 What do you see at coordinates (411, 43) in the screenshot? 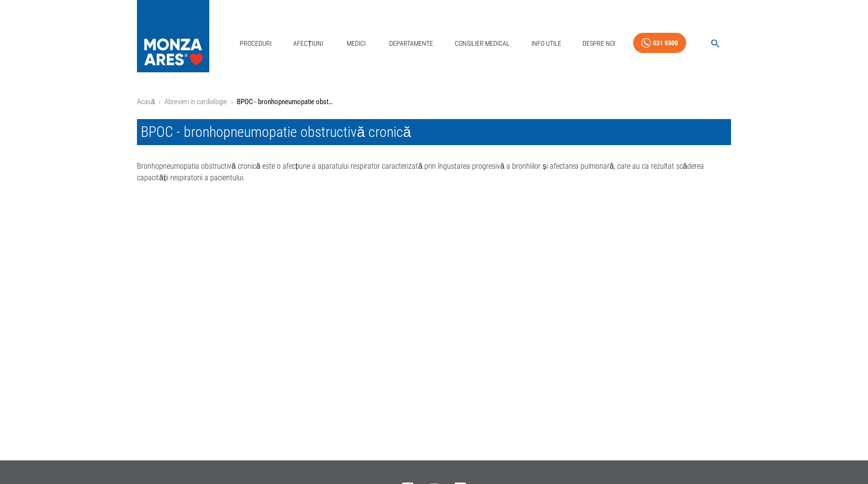
I see `a: Departamente` at bounding box center [411, 43].